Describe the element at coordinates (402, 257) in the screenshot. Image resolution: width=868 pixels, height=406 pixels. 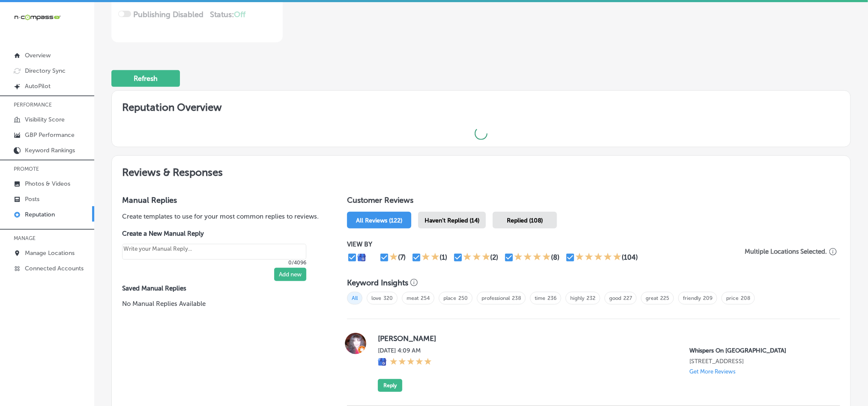
I see `div: (7)` at that location.